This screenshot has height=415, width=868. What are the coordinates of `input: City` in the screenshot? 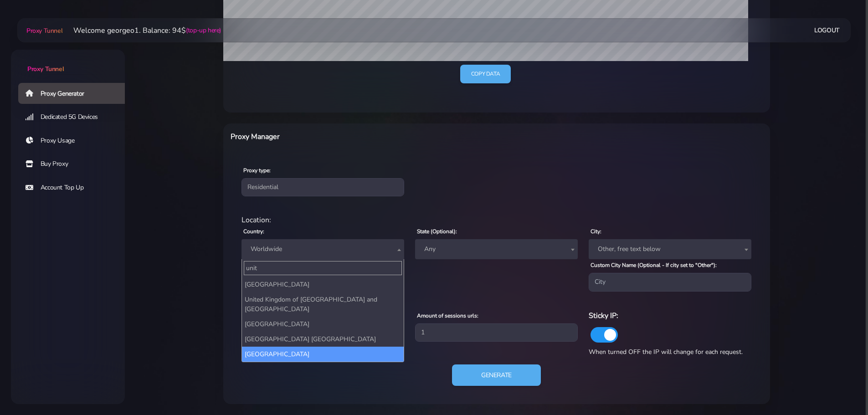 It's located at (670, 282).